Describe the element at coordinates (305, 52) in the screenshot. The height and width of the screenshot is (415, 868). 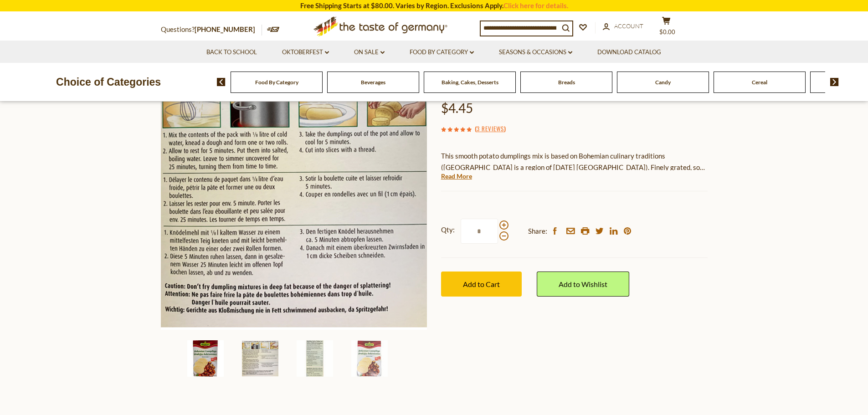
I see `a: Oktoberfest` at that location.